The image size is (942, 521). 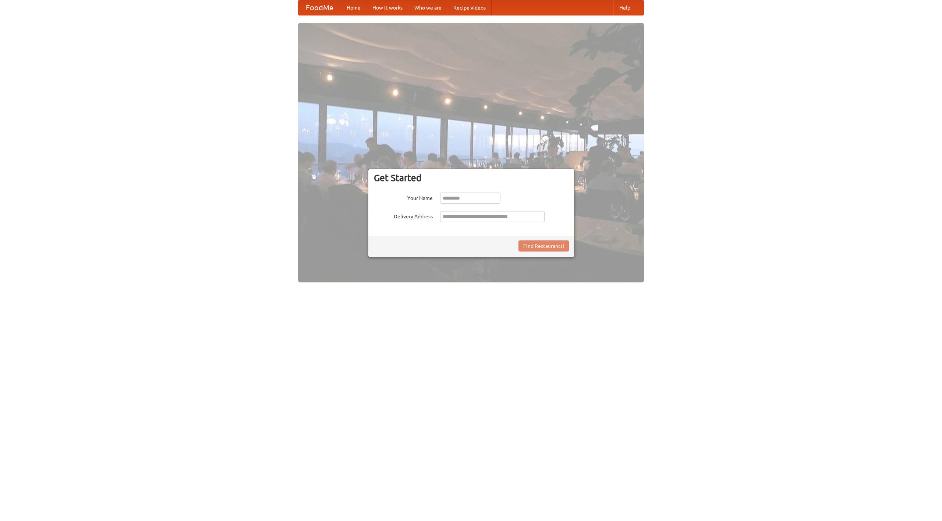 What do you see at coordinates (319, 8) in the screenshot?
I see `a: FoodMe` at bounding box center [319, 8].